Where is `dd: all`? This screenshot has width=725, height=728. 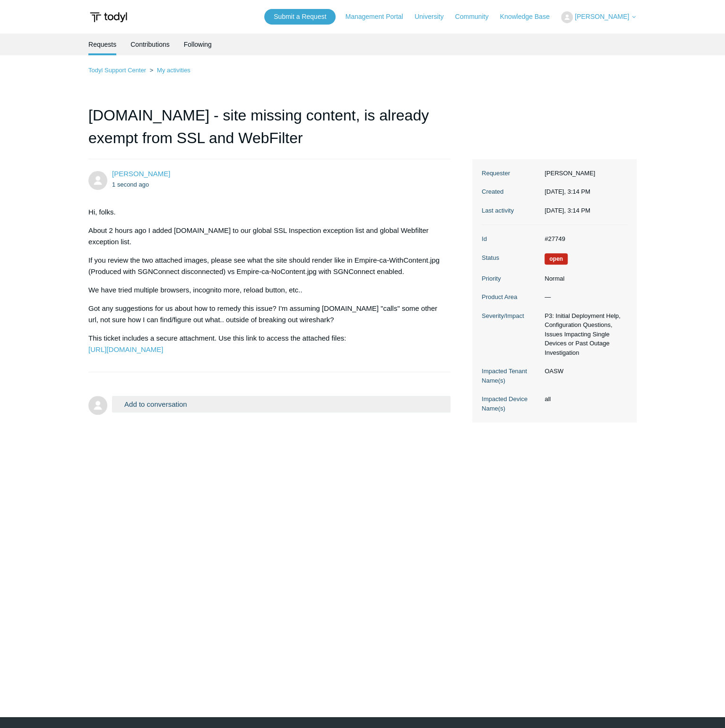 dd: all is located at coordinates (583, 399).